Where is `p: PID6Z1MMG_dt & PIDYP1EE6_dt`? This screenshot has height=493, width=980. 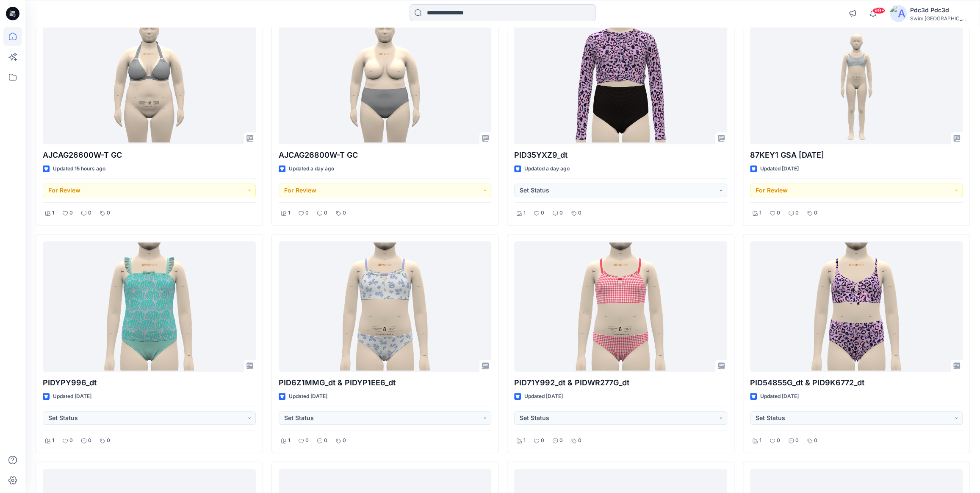
p: PID6Z1MMG_dt & PIDYP1EE6_dt is located at coordinates (385, 382).